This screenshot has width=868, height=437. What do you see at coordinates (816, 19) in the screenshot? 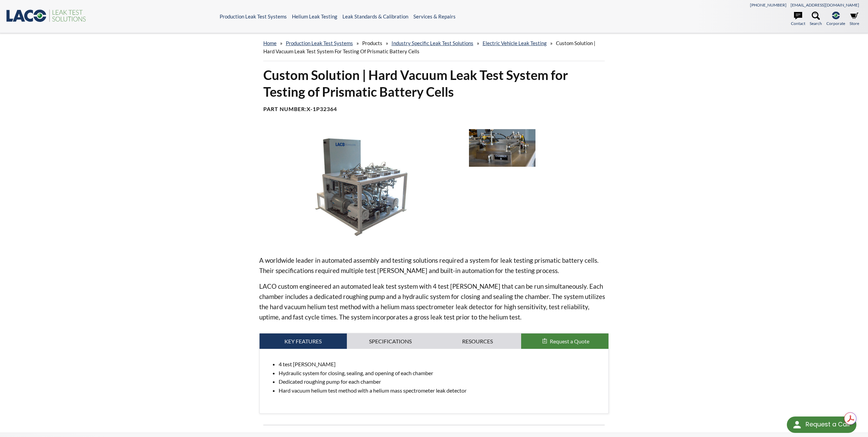
I see `a: Search` at bounding box center [816, 19].